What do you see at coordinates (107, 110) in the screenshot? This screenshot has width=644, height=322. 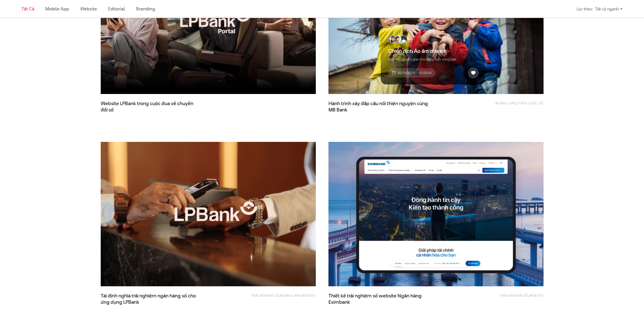 I see `span: đổi số` at bounding box center [107, 110].